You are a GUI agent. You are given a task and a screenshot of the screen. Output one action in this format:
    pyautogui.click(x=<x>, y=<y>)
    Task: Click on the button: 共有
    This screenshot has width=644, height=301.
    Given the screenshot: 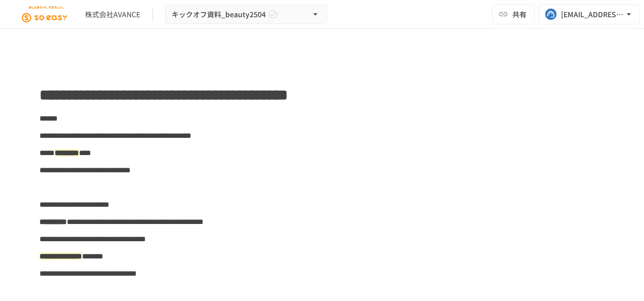 What is the action you would take?
    pyautogui.click(x=513, y=14)
    